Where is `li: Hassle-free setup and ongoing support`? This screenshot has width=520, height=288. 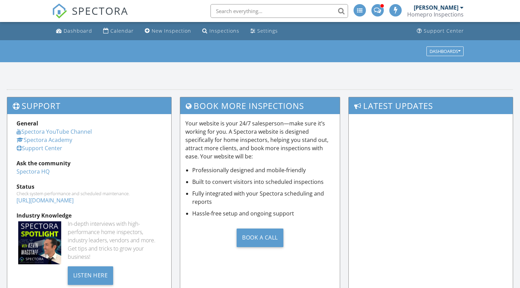 li: Hassle-free setup and ongoing support is located at coordinates (263, 213).